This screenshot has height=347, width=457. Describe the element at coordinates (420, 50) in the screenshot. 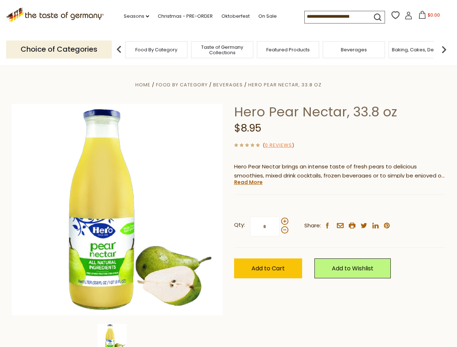

I see `span: Baking, Cakes, Desserts` at that location.